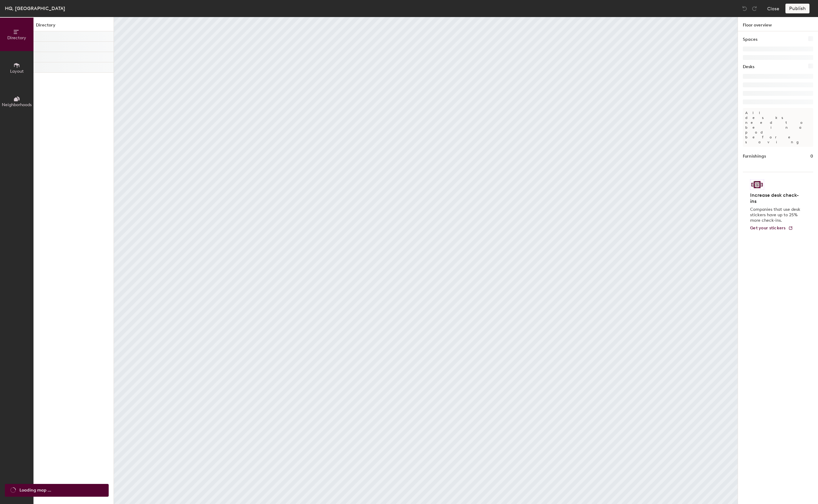  What do you see at coordinates (776, 199) in the screenshot?
I see `h4: Increase desk check-ins` at bounding box center [776, 199].